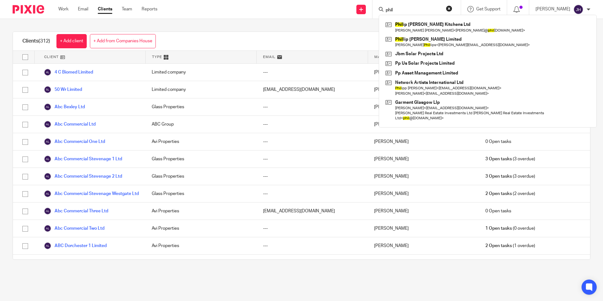 The width and height of the screenshot is (603, 301). What do you see at coordinates (150, 9) in the screenshot?
I see `a: Reports` at bounding box center [150, 9].